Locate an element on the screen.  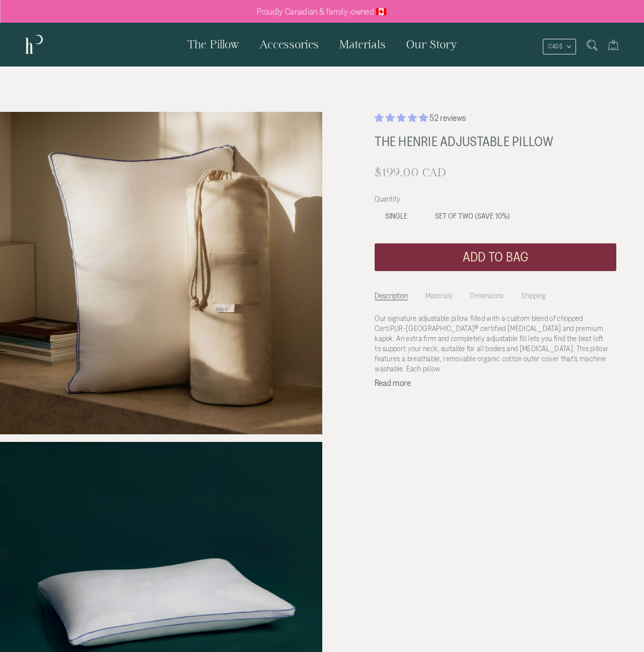
a: Accessories is located at coordinates (289, 45).